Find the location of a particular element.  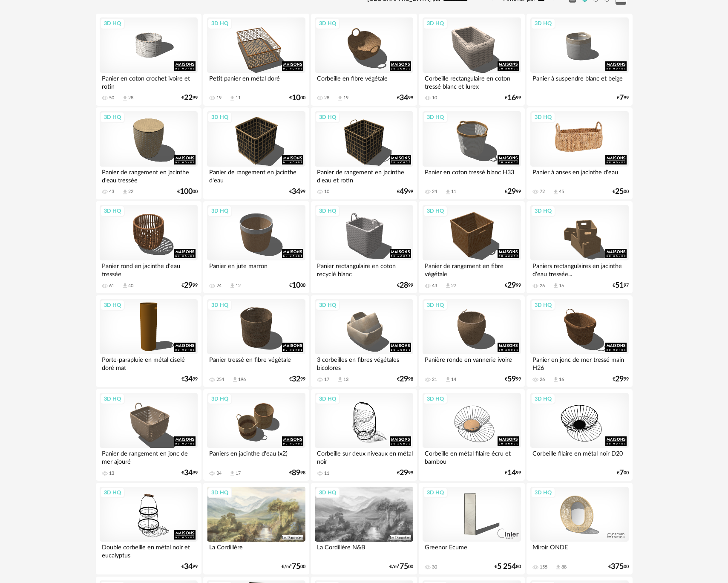

div: Panier tressé en fibre végétale is located at coordinates (256, 362).